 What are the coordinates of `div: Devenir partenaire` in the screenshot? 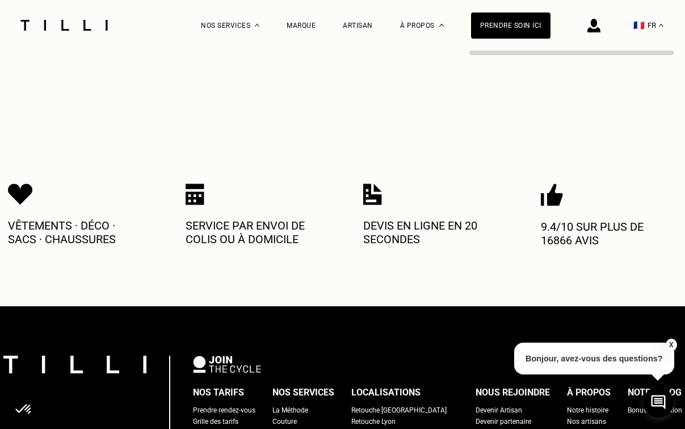 It's located at (503, 421).